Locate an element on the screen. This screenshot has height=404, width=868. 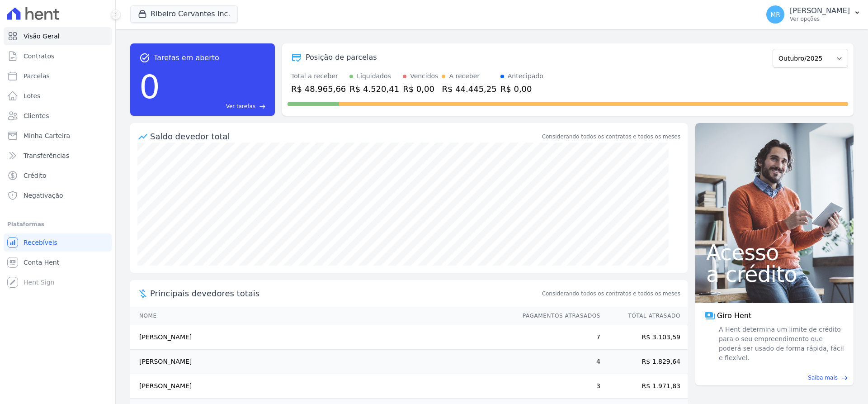
a: Clientes is located at coordinates (57, 116).